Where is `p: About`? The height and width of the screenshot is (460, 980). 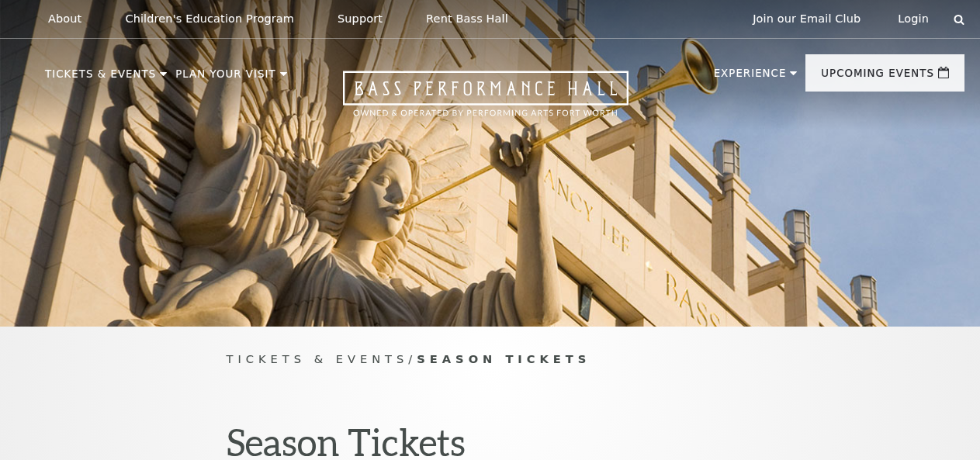
p: About is located at coordinates (64, 18).